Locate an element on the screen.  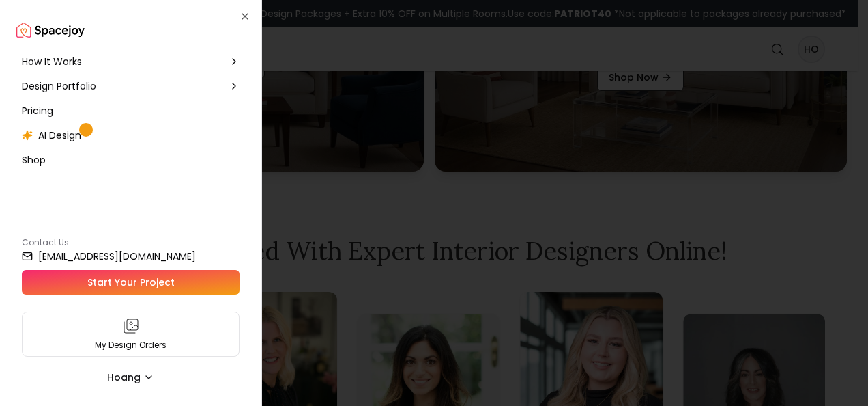
span: How It Works is located at coordinates (52, 62).